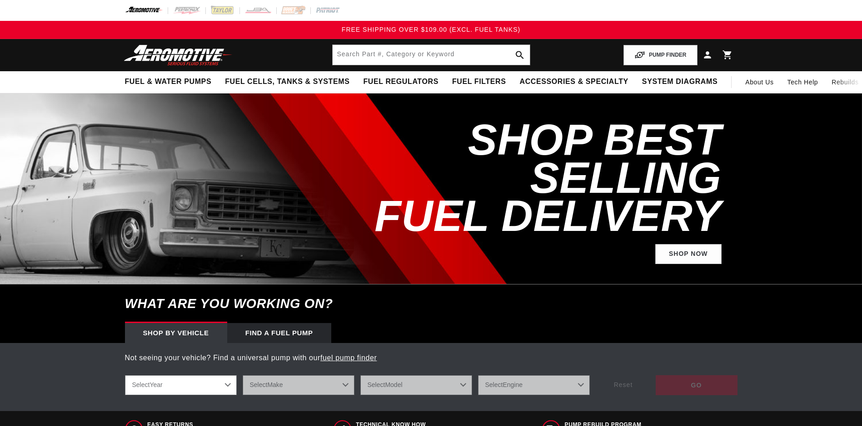 The height and width of the screenshot is (426, 862). What do you see at coordinates (298, 386) in the screenshot?
I see `select: Make` at bounding box center [298, 386].